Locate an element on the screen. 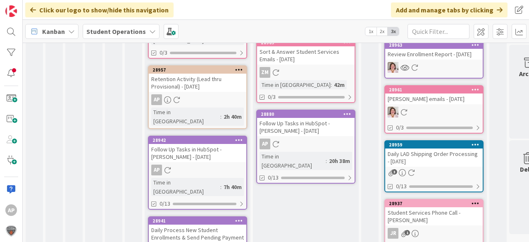  div: Add and manage tabs by clicking is located at coordinates (449, 10).